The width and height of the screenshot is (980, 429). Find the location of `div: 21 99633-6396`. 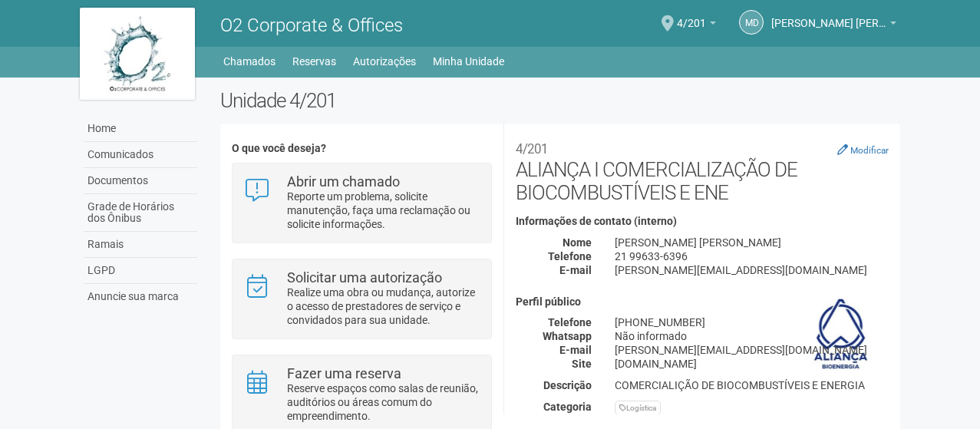

div: 21 99633-6396 is located at coordinates (752, 257).